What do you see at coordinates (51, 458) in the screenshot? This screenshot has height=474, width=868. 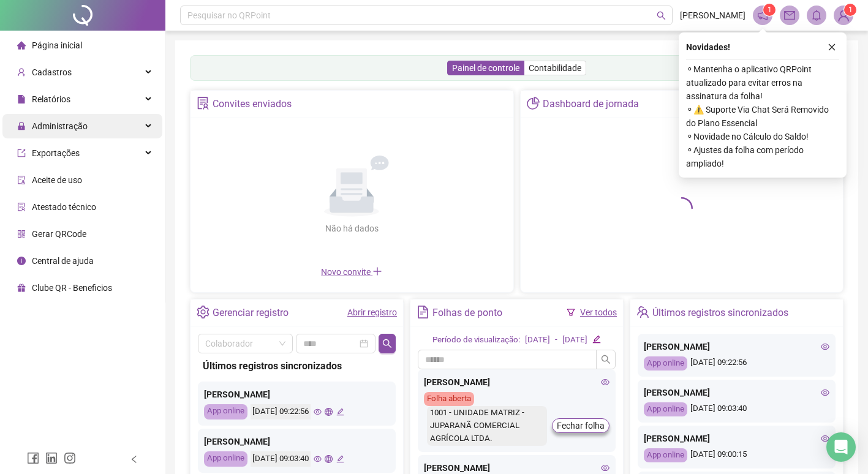 I see `span: linkedin` at bounding box center [51, 458].